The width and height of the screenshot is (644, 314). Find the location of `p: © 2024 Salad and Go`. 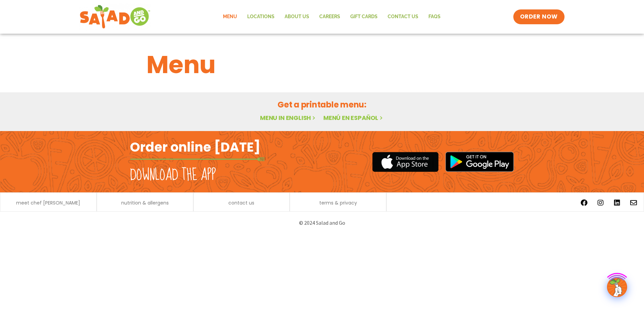

p: © 2024 Salad and Go is located at coordinates (322, 223).